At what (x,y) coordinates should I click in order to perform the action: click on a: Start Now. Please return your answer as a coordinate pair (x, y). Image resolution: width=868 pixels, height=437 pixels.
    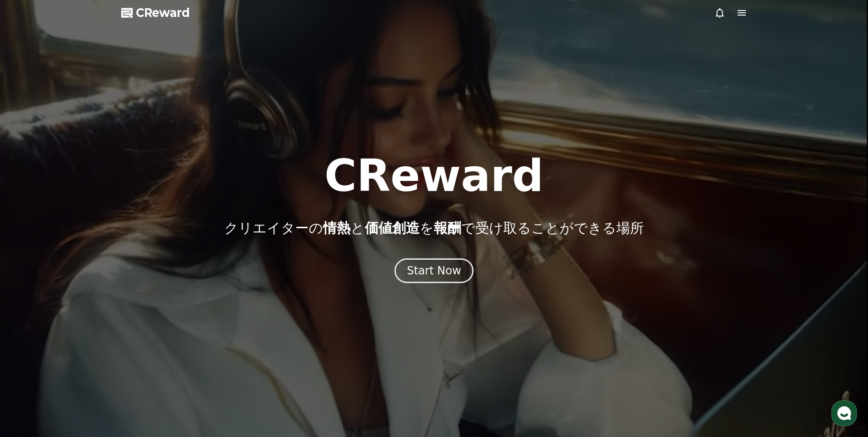
    Looking at the image, I should click on (434, 272).